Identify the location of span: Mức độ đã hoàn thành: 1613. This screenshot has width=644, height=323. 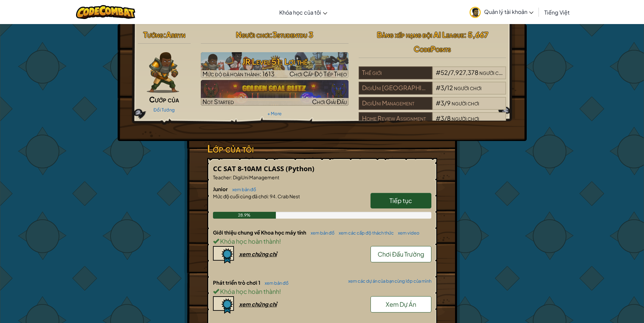
(238, 73).